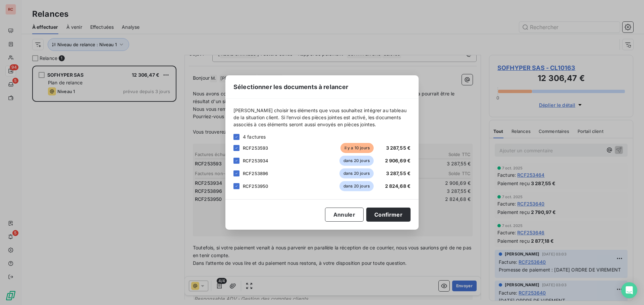 The width and height of the screenshot is (644, 305). What do you see at coordinates (254, 136) in the screenshot?
I see `span: 4 factures` at bounding box center [254, 136].